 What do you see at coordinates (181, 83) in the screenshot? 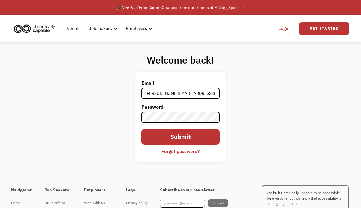
I see `label: Email` at bounding box center [181, 83].